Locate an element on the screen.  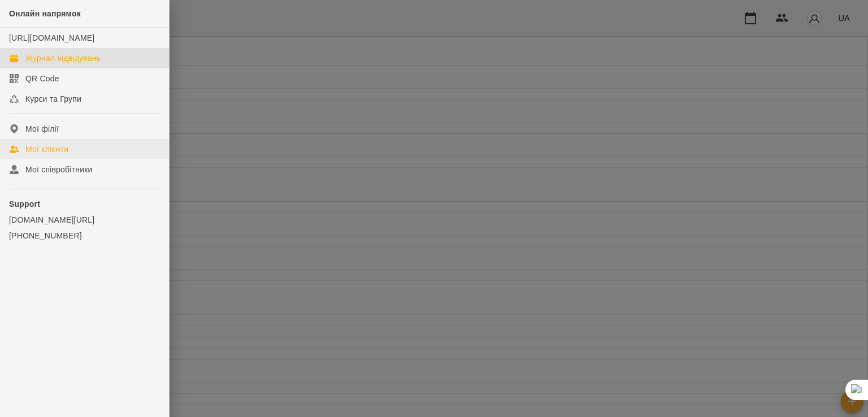
div: Курси та Групи is located at coordinates (53, 99).